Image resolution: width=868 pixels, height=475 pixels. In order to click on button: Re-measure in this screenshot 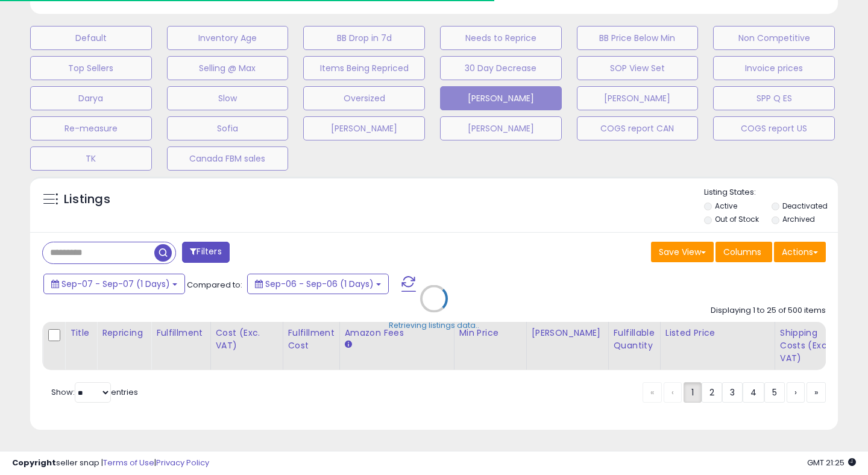, I will do `click(91, 129)`.